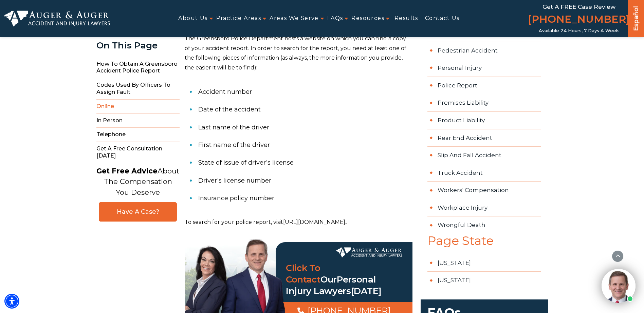 This screenshot has width=644, height=313. Describe the element at coordinates (484, 103) in the screenshot. I see `a: Premises Liability` at that location.